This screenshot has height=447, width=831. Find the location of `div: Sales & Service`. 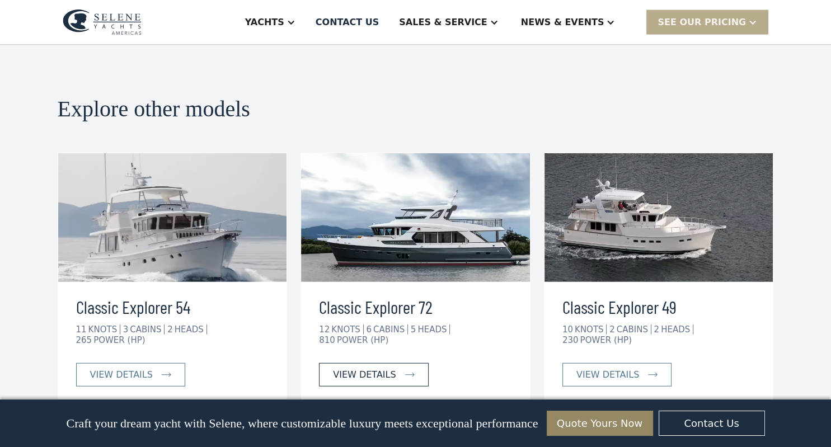

div: Sales & Service is located at coordinates (443, 22).